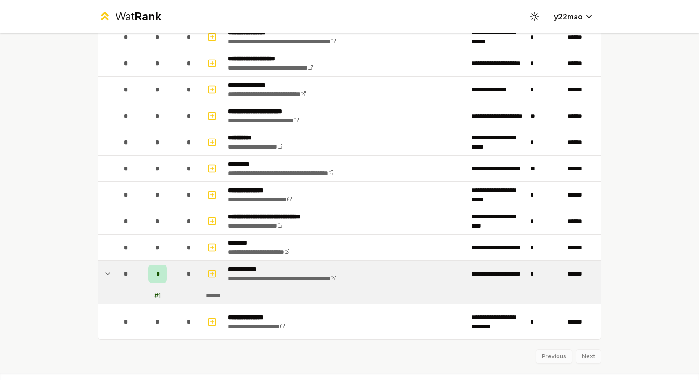 Image resolution: width=699 pixels, height=380 pixels. What do you see at coordinates (138, 17) in the screenshot?
I see `div: Wat` at bounding box center [138, 17].